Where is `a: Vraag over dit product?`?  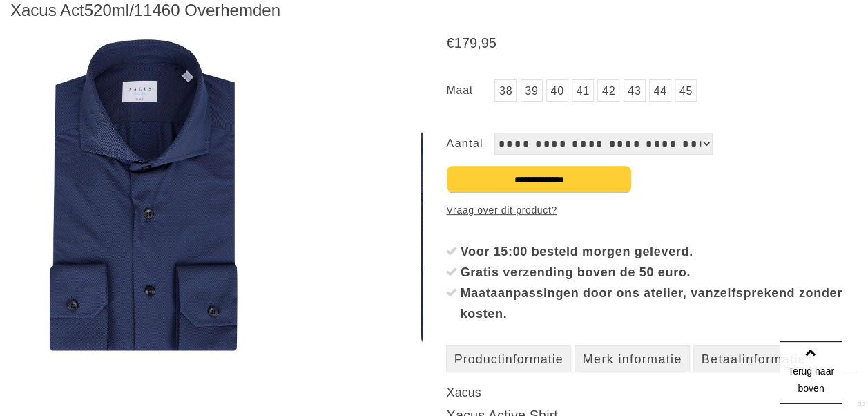
a: Vraag over dit product? is located at coordinates (501, 210).